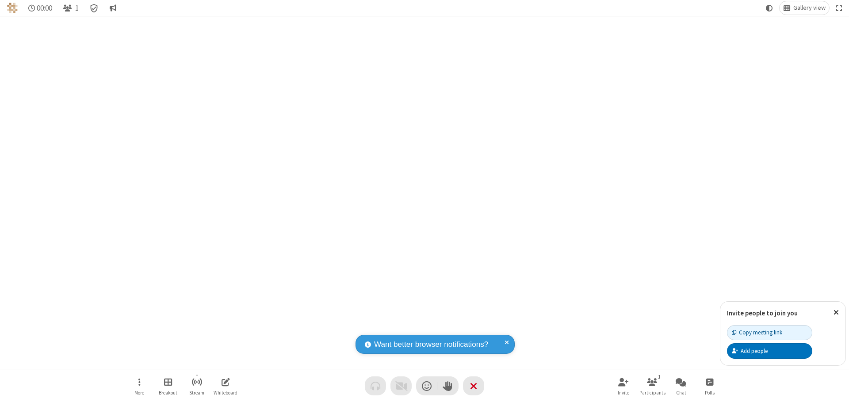 The height and width of the screenshot is (402, 849). Describe the element at coordinates (40, 8) in the screenshot. I see `div: Timer` at that location.